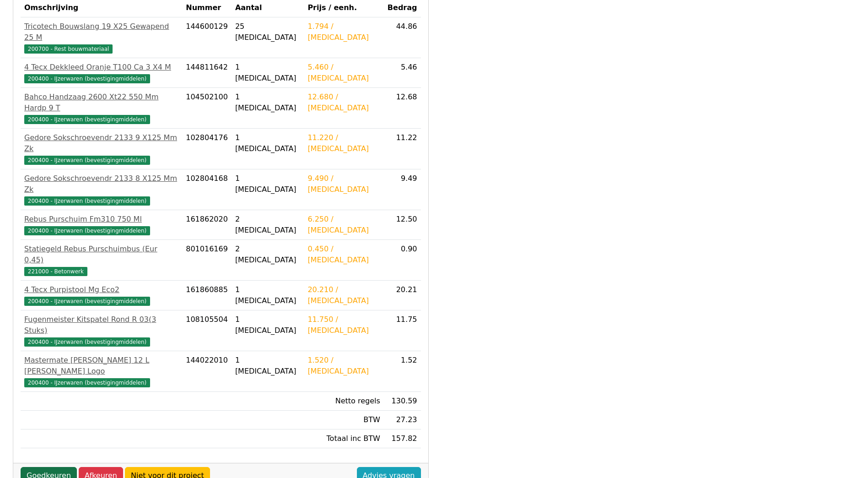 The width and height of the screenshot is (868, 478). Describe the element at coordinates (402, 108) in the screenshot. I see `td: 12.68` at that location.